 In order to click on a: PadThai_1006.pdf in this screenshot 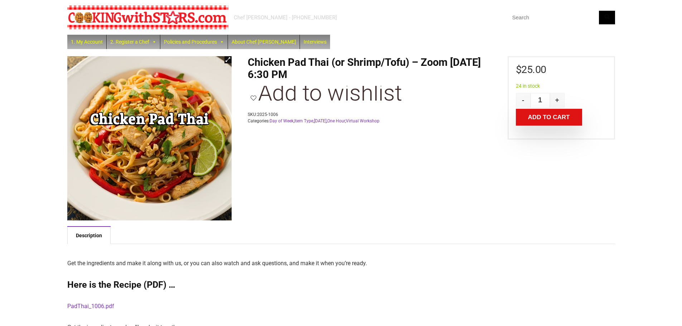, I will do `click(91, 306)`.